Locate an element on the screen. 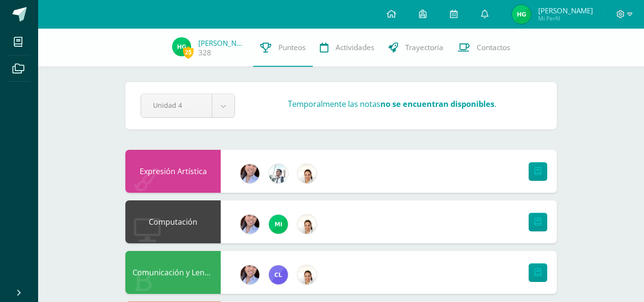 The width and height of the screenshot is (644, 302). div: Comunicación y Lenguaje is located at coordinates (173, 272).